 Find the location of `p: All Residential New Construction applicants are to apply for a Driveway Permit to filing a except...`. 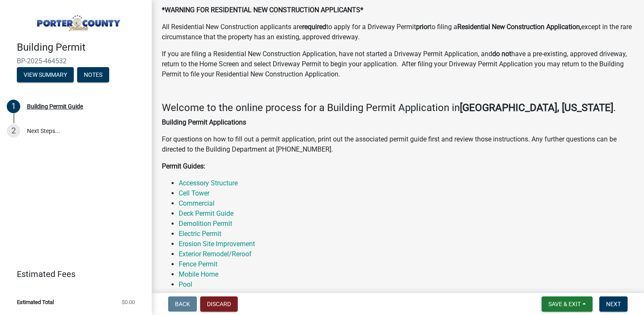

p: All Residential New Construction applicants are to apply for a Driveway Permit to filing a except... is located at coordinates (397, 32).